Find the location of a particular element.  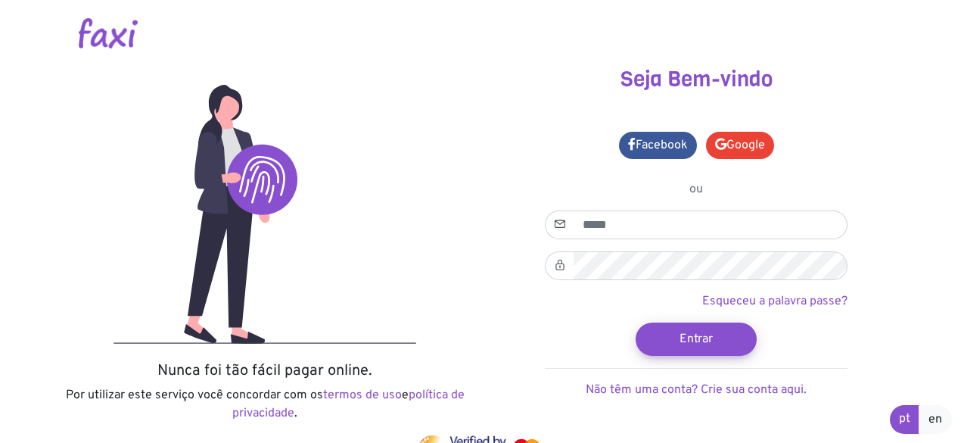

a: Esqueceu a palavra passe? is located at coordinates (775, 301).